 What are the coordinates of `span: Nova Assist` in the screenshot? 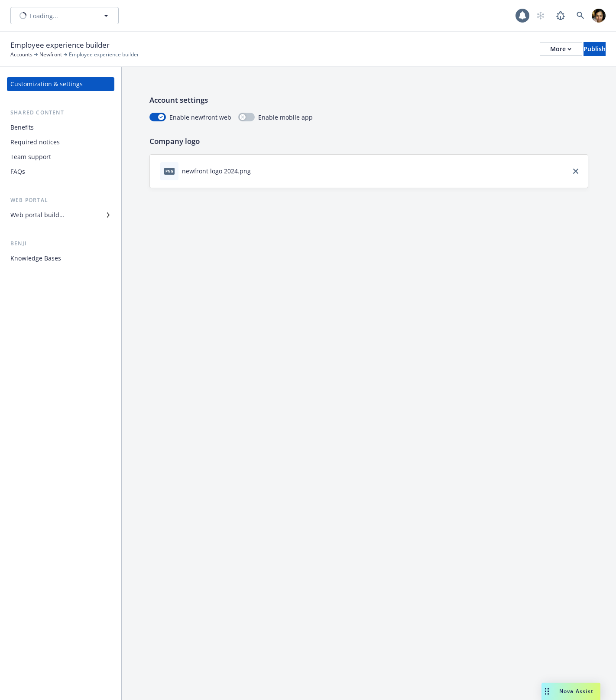 It's located at (576, 691).